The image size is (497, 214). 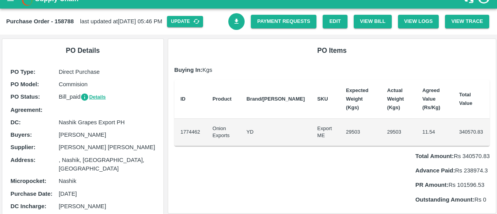 What do you see at coordinates (107, 97) in the screenshot?
I see `p: Bill_paid` at bounding box center [107, 97].